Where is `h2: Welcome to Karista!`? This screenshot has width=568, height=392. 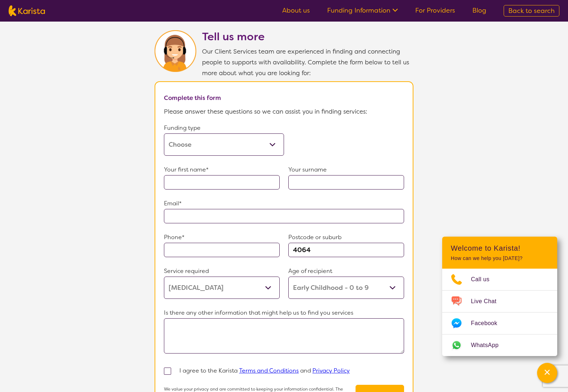 h2: Welcome to Karista! is located at coordinates (500, 248).